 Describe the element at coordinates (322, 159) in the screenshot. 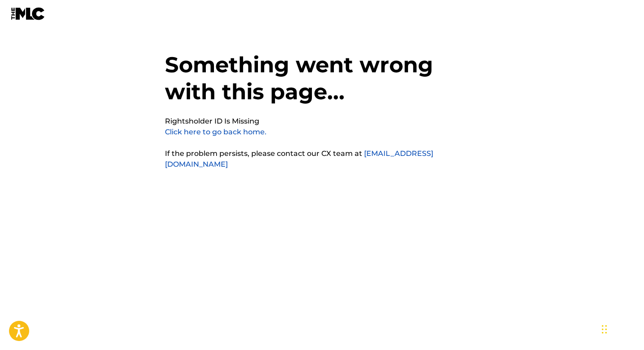

I see `p: If the problem persists, please contact our CX team at` at that location.